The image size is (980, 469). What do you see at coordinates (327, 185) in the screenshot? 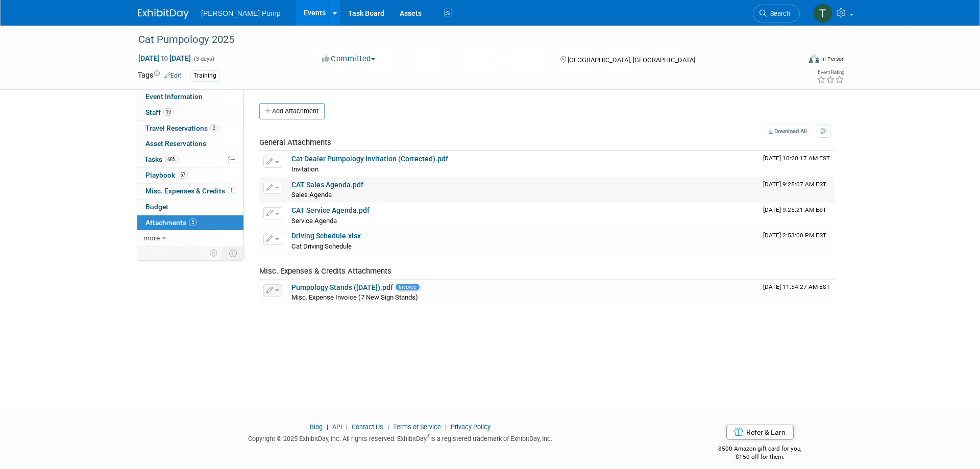
I see `a: CAT Sales Agenda.pdf` at bounding box center [327, 185].